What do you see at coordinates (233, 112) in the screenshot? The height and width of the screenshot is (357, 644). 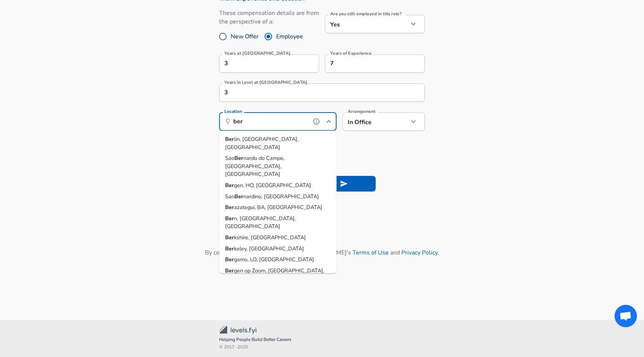 I see `label: Location` at bounding box center [233, 112].